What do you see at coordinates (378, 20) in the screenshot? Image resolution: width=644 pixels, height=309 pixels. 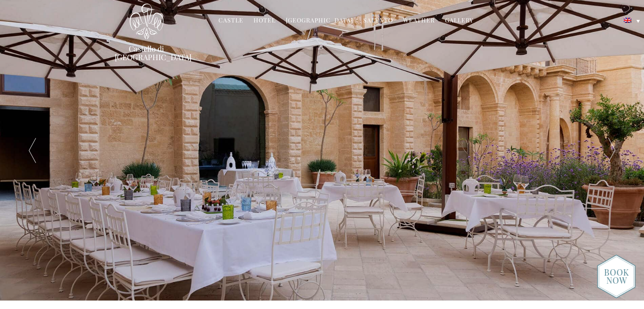 I see `a: Salento` at bounding box center [378, 20].